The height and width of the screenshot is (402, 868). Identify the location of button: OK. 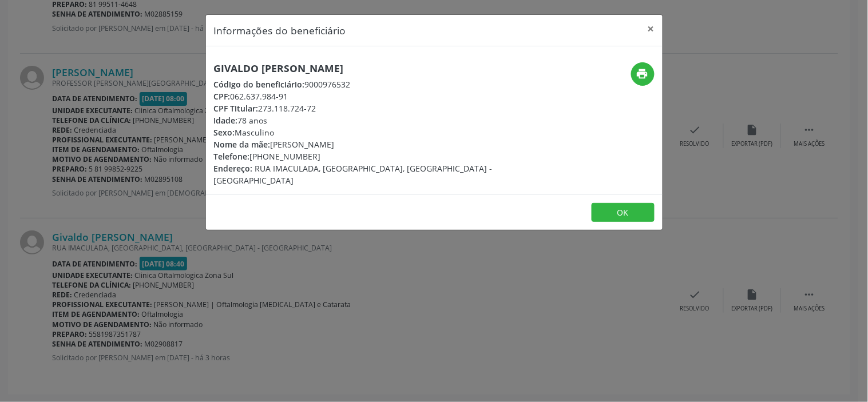
(624, 213).